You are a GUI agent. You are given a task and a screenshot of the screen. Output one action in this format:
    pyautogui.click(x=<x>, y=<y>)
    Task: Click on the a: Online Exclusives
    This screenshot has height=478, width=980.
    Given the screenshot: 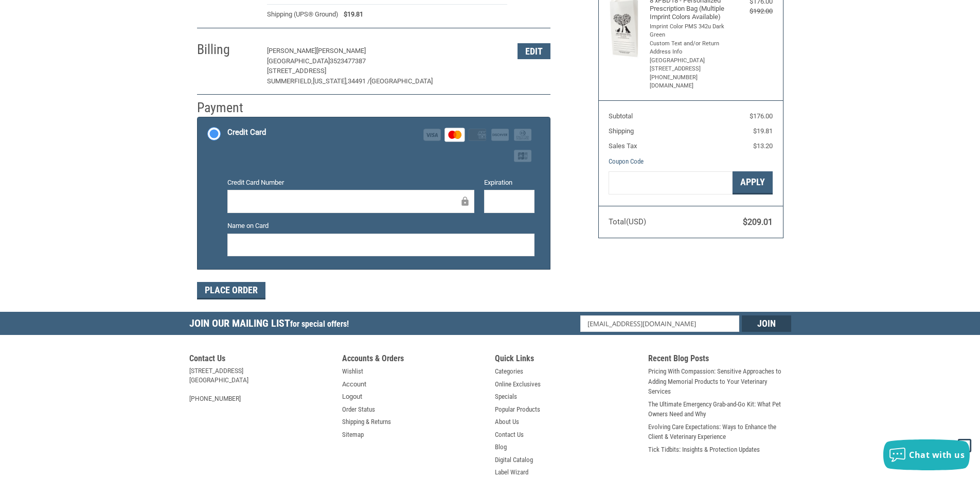 What is the action you would take?
    pyautogui.click(x=517, y=384)
    